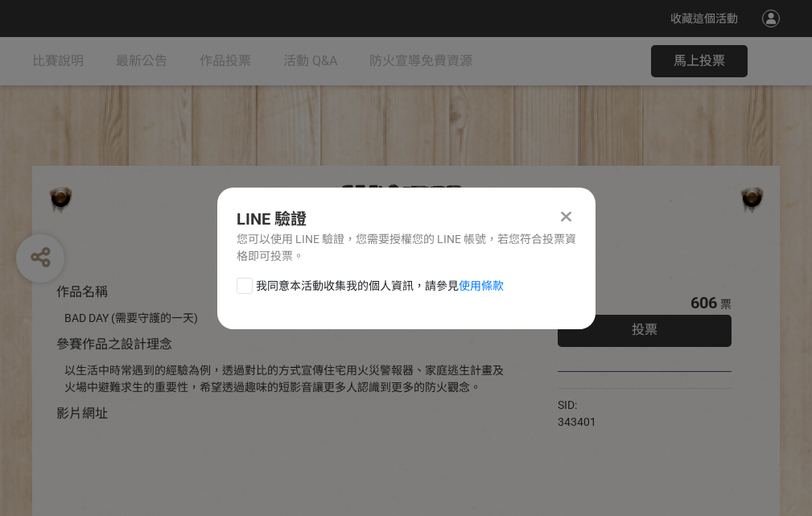 Image resolution: width=812 pixels, height=516 pixels. Describe the element at coordinates (703, 302) in the screenshot. I see `span: 606` at that location.